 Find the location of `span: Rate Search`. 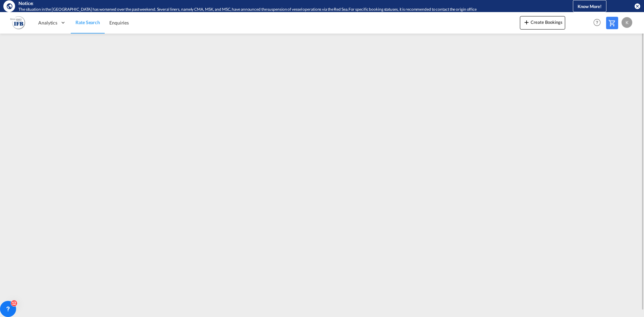

span: Rate Search is located at coordinates (88, 22).